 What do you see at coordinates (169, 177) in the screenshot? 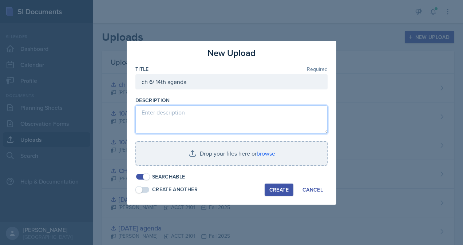
I see `div: Searchable` at bounding box center [169, 177].